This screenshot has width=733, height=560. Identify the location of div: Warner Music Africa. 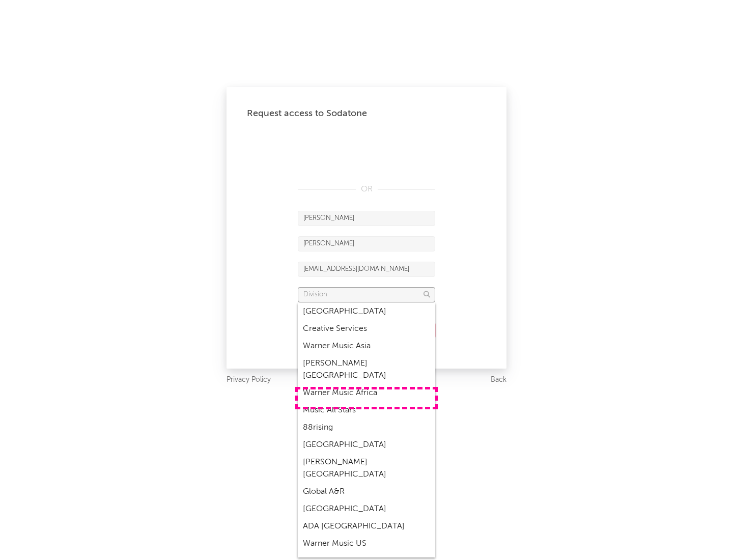
(367, 393).